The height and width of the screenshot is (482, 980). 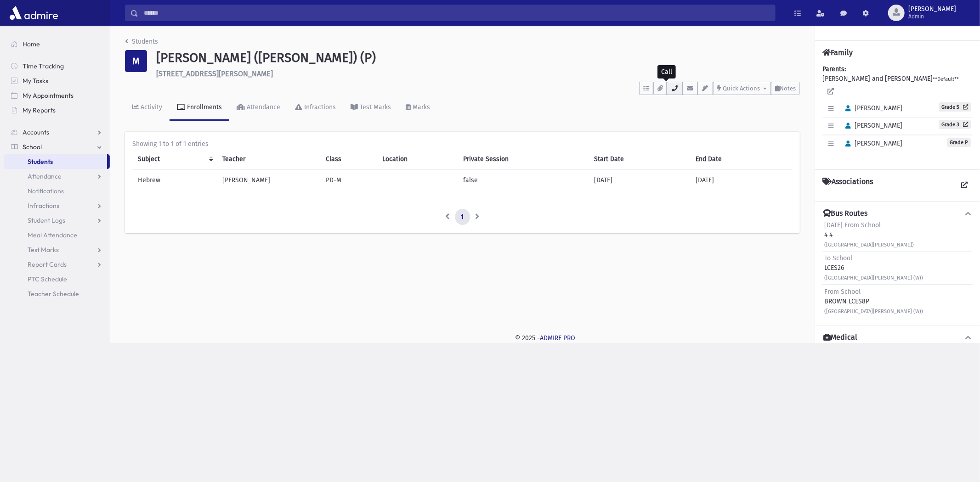 I want to click on a: PTC Schedule, so click(x=57, y=279).